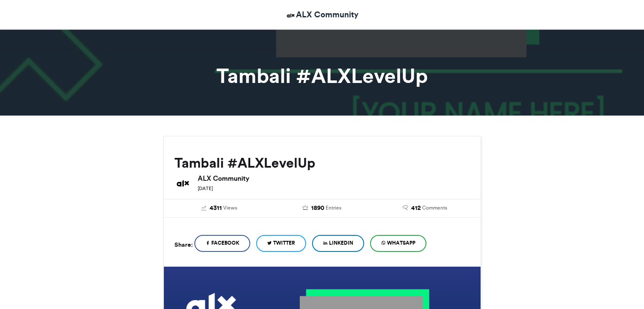  Describe the element at coordinates (425, 208) in the screenshot. I see `a: 412 Comments` at that location.